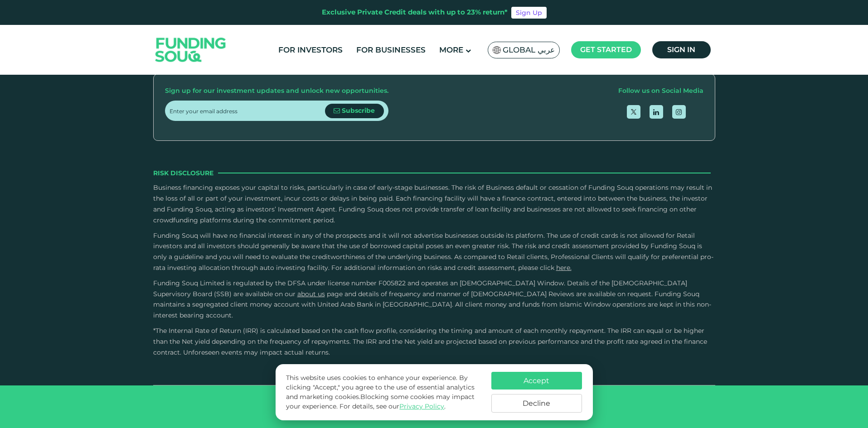 This screenshot has height=428, width=868. I want to click on input: Enter your email address, so click(247, 111).